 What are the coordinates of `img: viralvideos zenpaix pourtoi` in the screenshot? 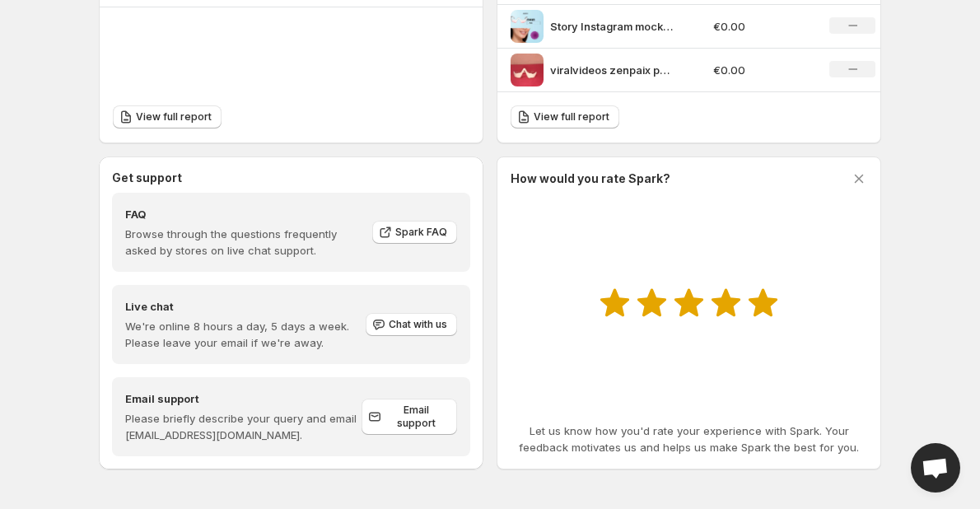 It's located at (527, 70).